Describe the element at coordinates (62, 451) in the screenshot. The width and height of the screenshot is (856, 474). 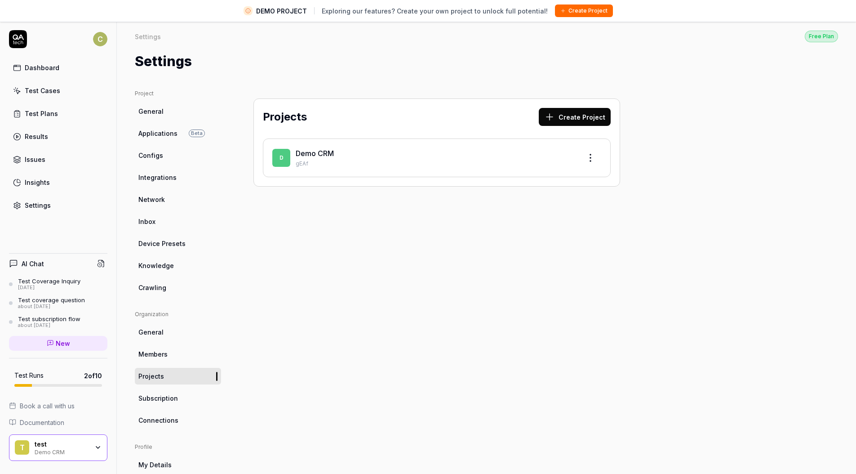
I see `div: Demo CRM` at that location.